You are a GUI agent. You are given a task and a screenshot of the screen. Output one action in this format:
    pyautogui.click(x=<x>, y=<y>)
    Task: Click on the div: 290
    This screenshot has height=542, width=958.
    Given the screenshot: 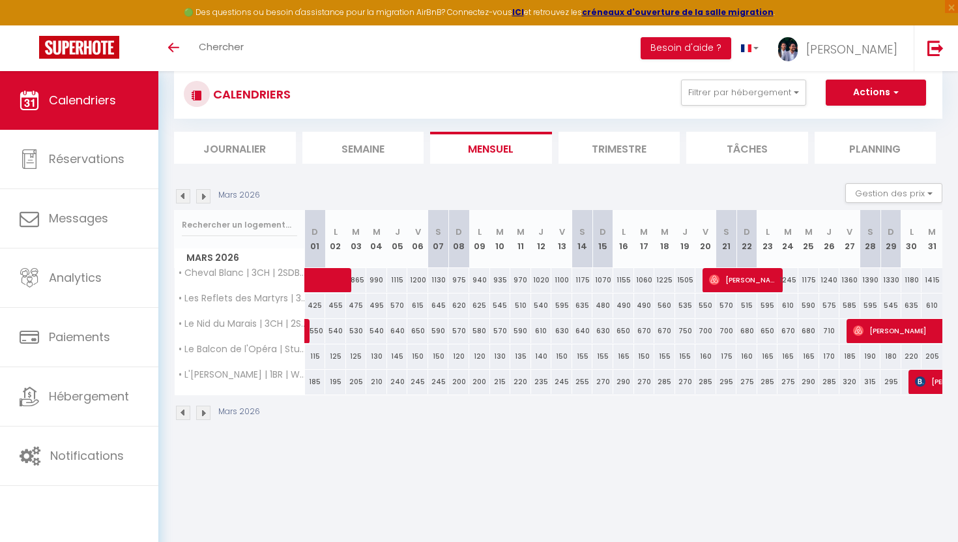 What is the action you would take?
    pyautogui.click(x=809, y=381)
    